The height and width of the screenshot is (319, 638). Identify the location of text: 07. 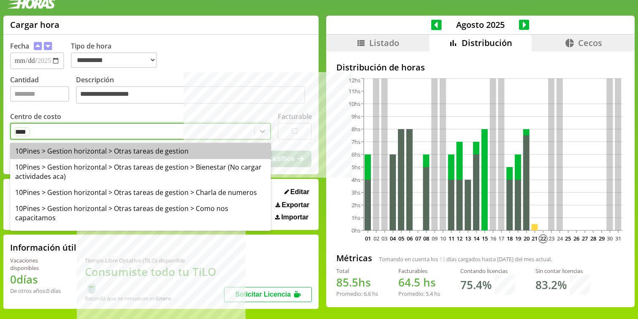
(418, 238).